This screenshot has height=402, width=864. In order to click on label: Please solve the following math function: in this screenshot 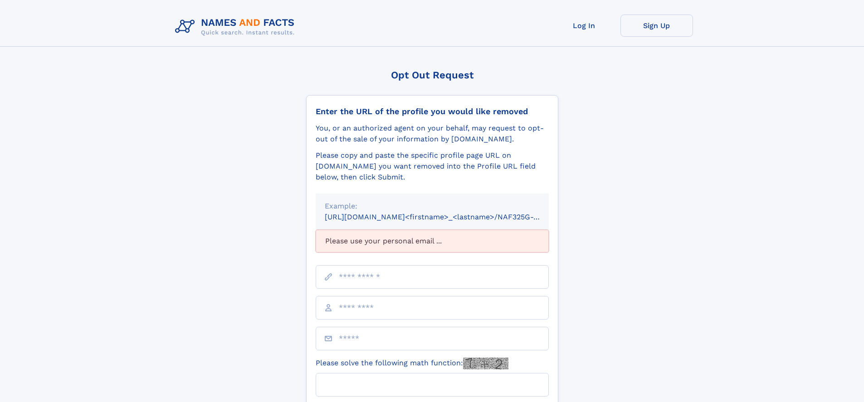, I will do `click(412, 364)`.